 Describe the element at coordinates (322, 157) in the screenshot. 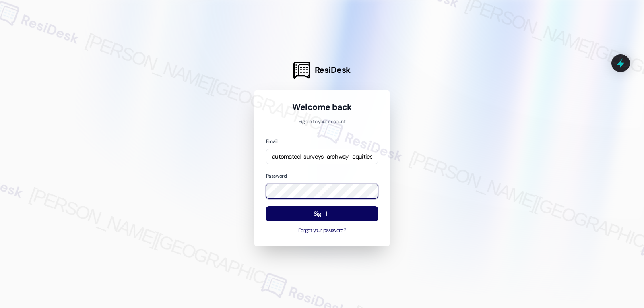

I see `input: name@example.com` at that location.